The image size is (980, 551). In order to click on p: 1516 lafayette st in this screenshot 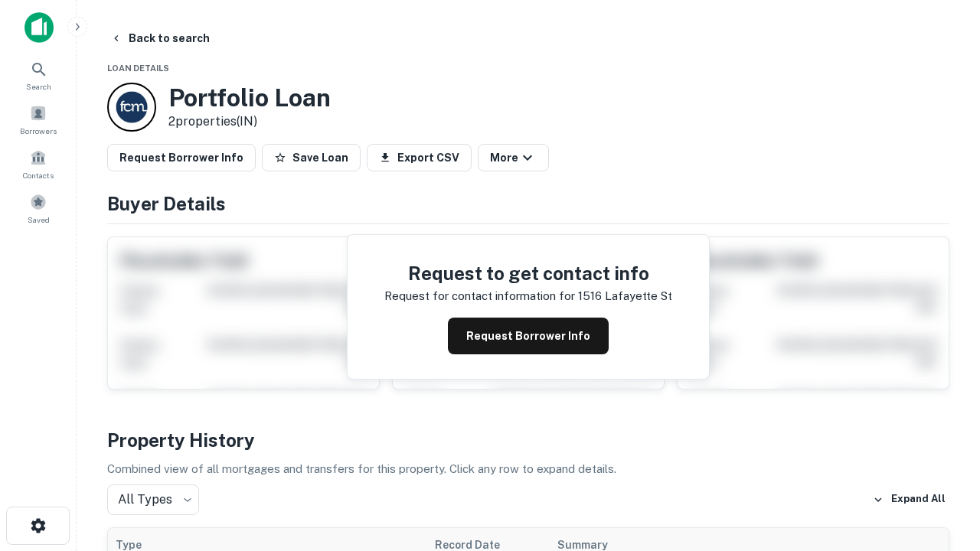, I will do `click(624, 296)`.